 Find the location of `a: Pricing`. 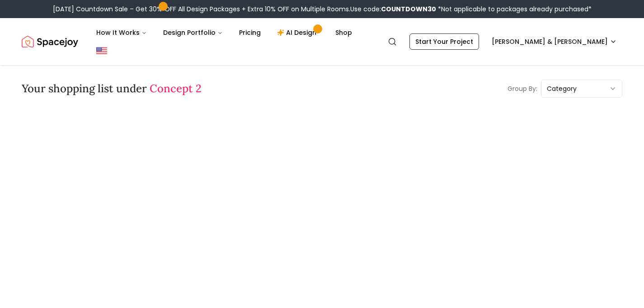

a: Pricing is located at coordinates (250, 32).